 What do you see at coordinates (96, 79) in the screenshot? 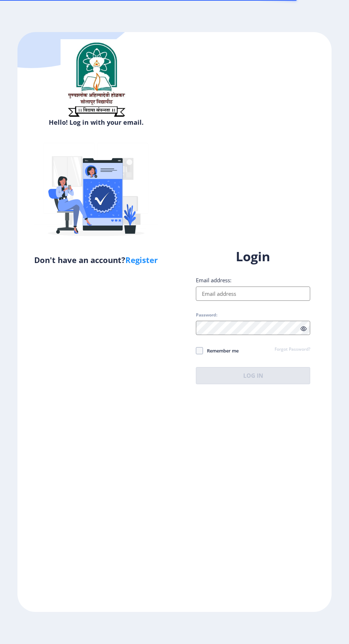
I see `img: sulogo.png` at bounding box center [96, 79].